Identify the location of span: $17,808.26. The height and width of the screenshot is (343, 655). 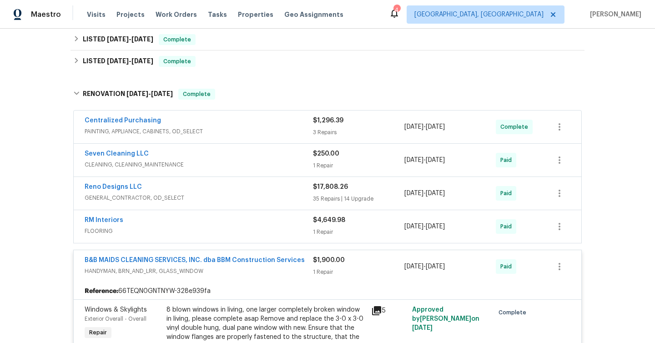
(330, 187).